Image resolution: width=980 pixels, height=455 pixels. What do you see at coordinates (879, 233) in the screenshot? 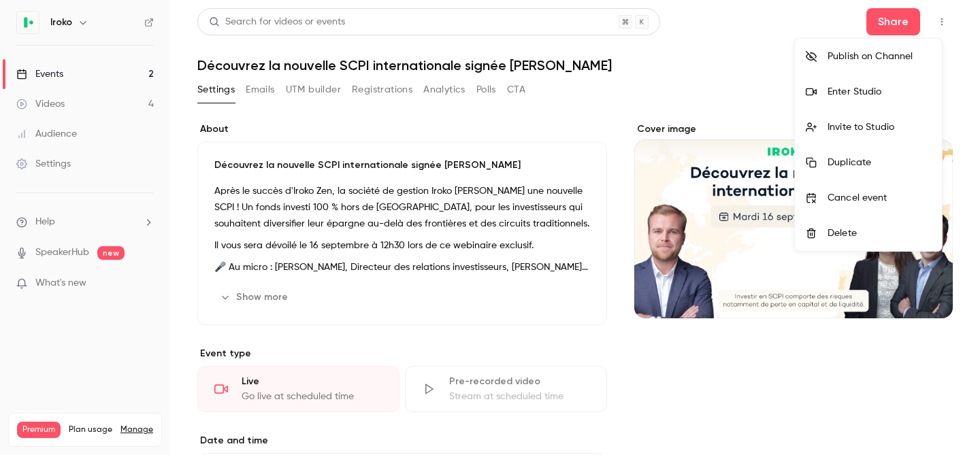
I see `div: Delete` at bounding box center [879, 233].